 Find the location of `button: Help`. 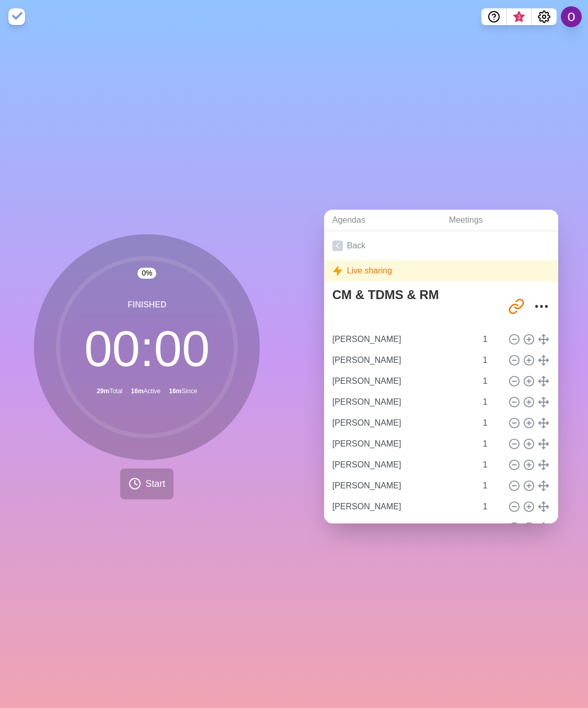

button: Help is located at coordinates (494, 16).